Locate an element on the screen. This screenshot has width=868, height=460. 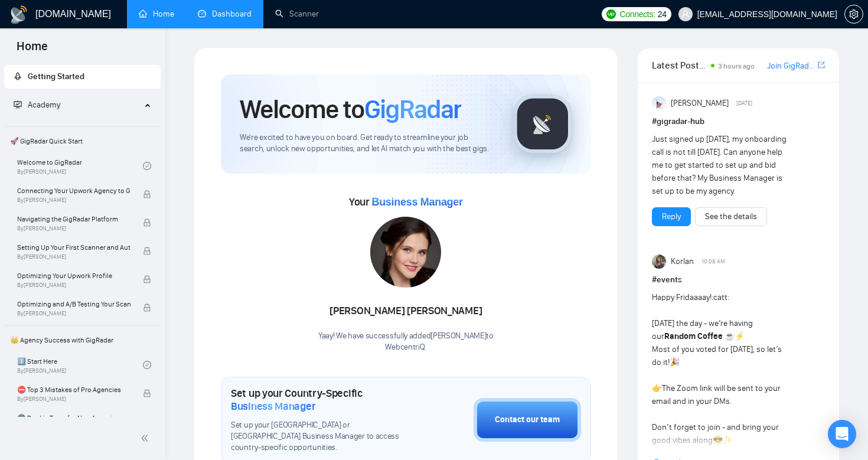
a: See the details is located at coordinates (731, 217).